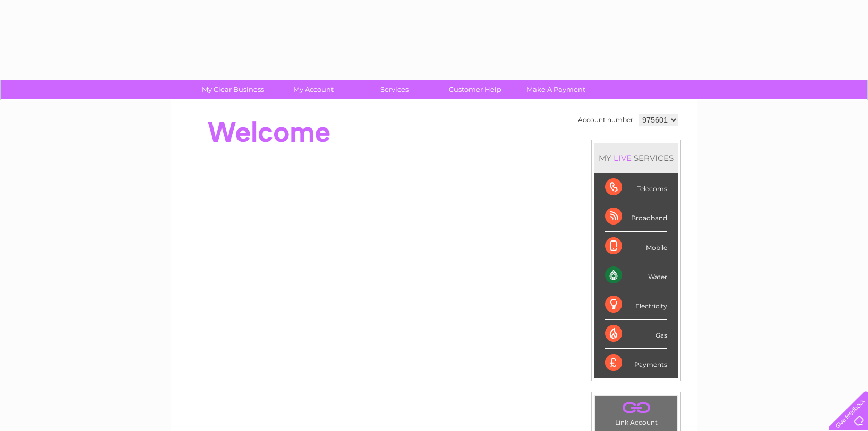 Image resolution: width=868 pixels, height=431 pixels. Describe the element at coordinates (623, 158) in the screenshot. I see `div: LIVE` at that location.